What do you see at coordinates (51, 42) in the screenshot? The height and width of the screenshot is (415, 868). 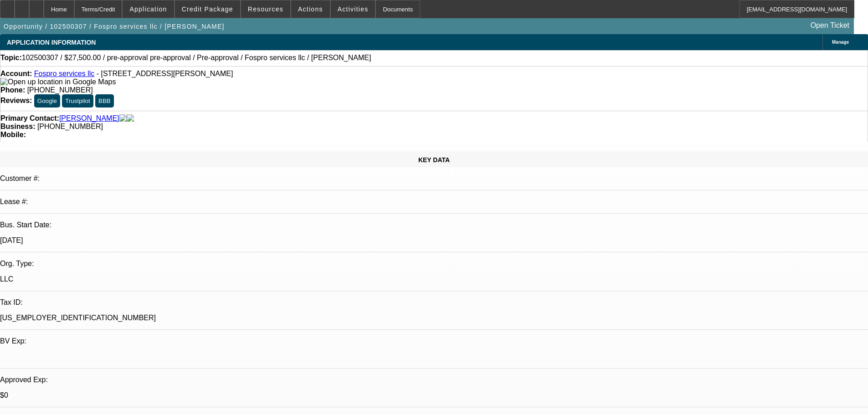 I see `span: APPLICATION INFORMATION` at bounding box center [51, 42].